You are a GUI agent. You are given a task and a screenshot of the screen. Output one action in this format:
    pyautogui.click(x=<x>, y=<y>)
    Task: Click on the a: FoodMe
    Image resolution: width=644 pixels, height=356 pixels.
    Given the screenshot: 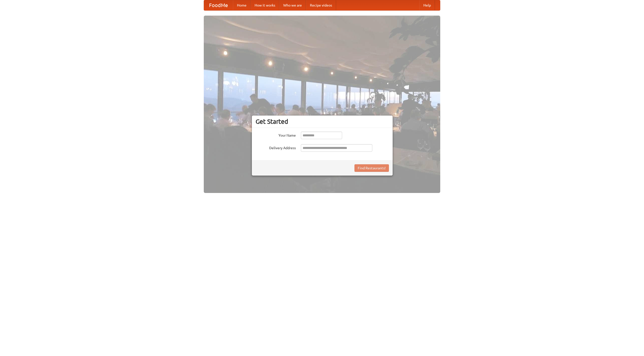 What is the action you would take?
    pyautogui.click(x=218, y=5)
    